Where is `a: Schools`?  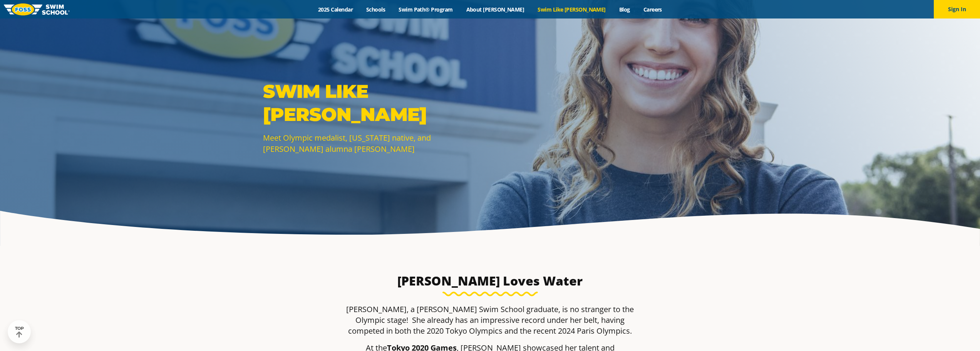
a: Schools is located at coordinates (376, 9).